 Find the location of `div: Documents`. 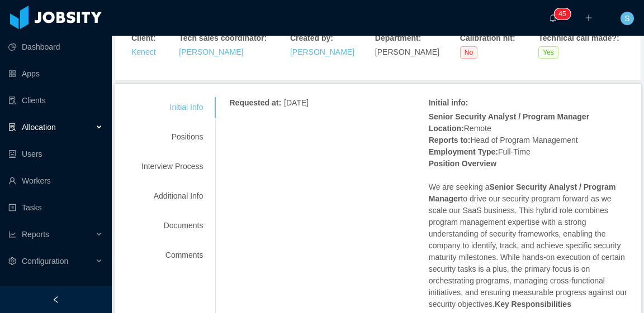

div: Documents is located at coordinates (172, 226).